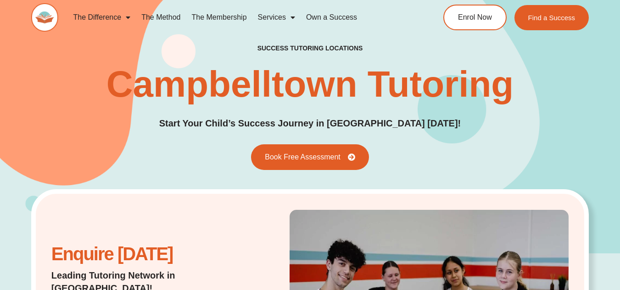  What do you see at coordinates (276, 17) in the screenshot?
I see `a: Services` at bounding box center [276, 17].